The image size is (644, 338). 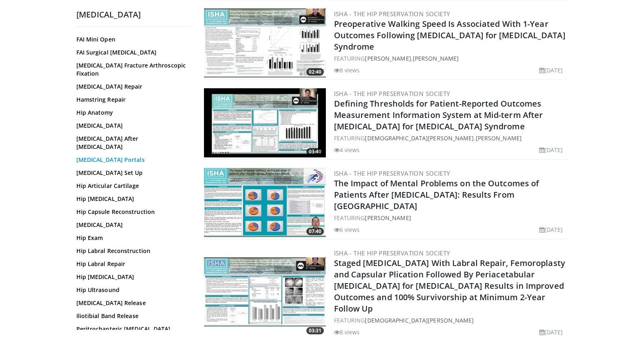 What do you see at coordinates (265, 123) in the screenshot?
I see `img: e1f91c82-1b4f-49df-8240-38c6de6ac96a.300x170_q85_crop-smart_upscale.jpg` at bounding box center [265, 123].